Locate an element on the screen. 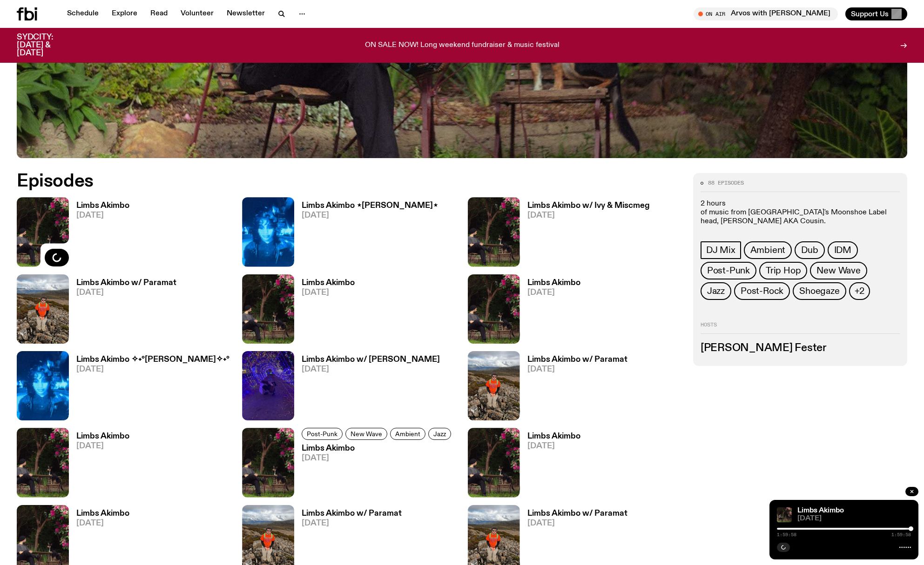  span: Dub is located at coordinates (810, 250).